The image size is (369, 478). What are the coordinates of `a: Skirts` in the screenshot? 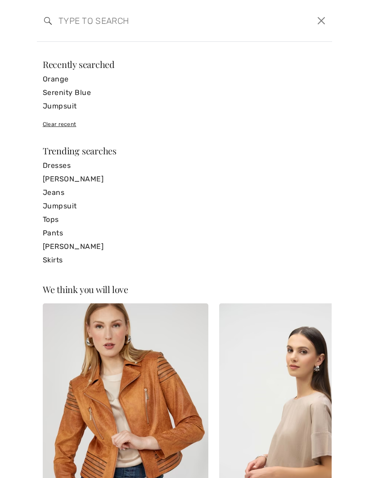 It's located at (185, 260).